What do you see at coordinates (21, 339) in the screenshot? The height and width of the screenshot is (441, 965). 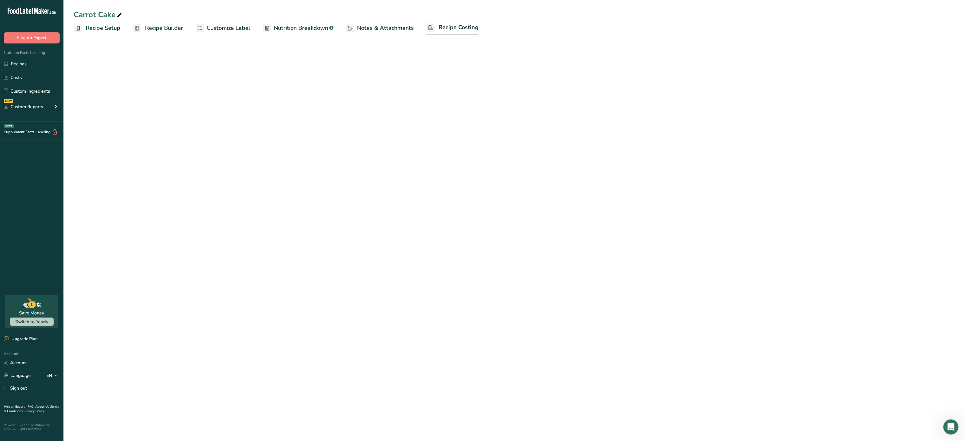 I see `div: Upgrade Plan` at bounding box center [21, 339].